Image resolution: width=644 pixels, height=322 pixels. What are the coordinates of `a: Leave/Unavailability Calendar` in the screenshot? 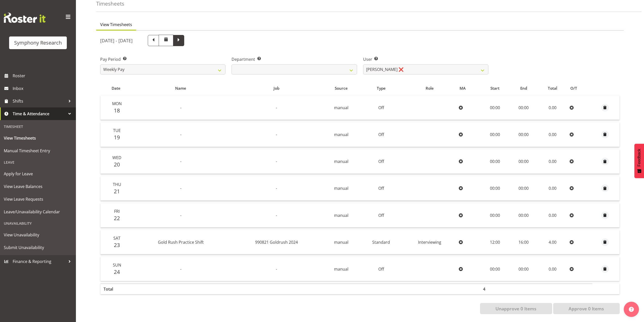 It's located at (38, 212).